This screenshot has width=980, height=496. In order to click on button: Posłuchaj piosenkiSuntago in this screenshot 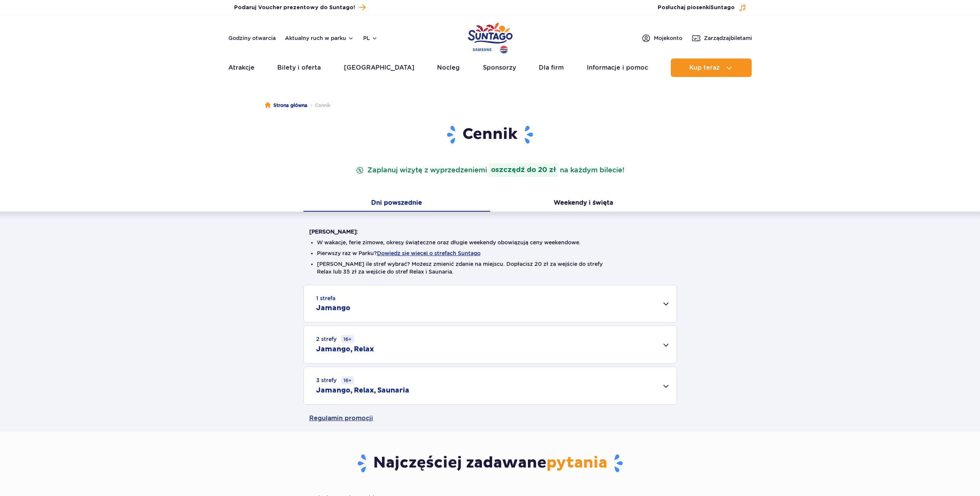, I will do `click(702, 8)`.